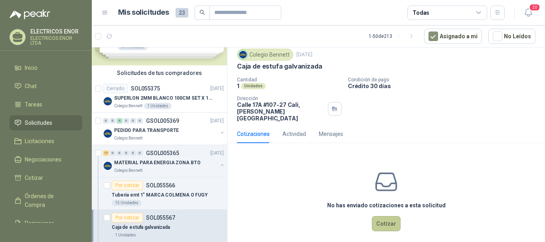 Image resolution: width=545 pixels, height=242 pixels. What do you see at coordinates (34, 178) in the screenshot?
I see `span: Cotizar` at bounding box center [34, 178].